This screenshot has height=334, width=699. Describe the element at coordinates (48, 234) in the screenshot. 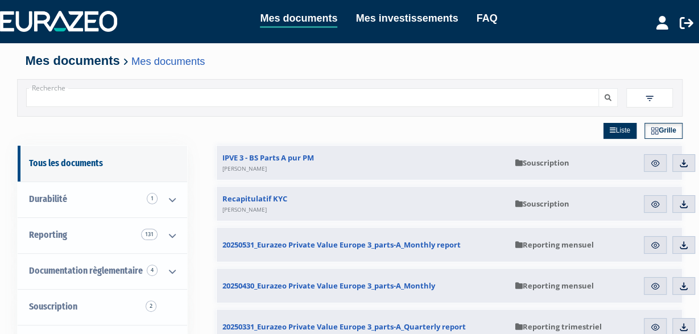

I see `span: Reporting` at that location.